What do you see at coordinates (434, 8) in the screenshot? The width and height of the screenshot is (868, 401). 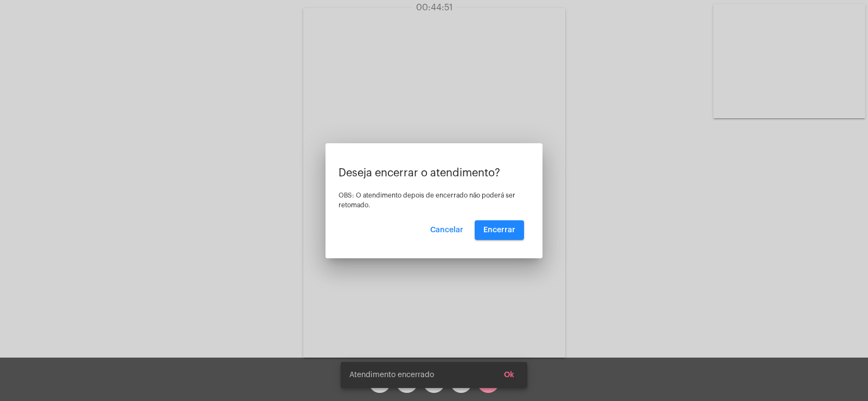 I see `span: 00:44:51` at bounding box center [434, 8].